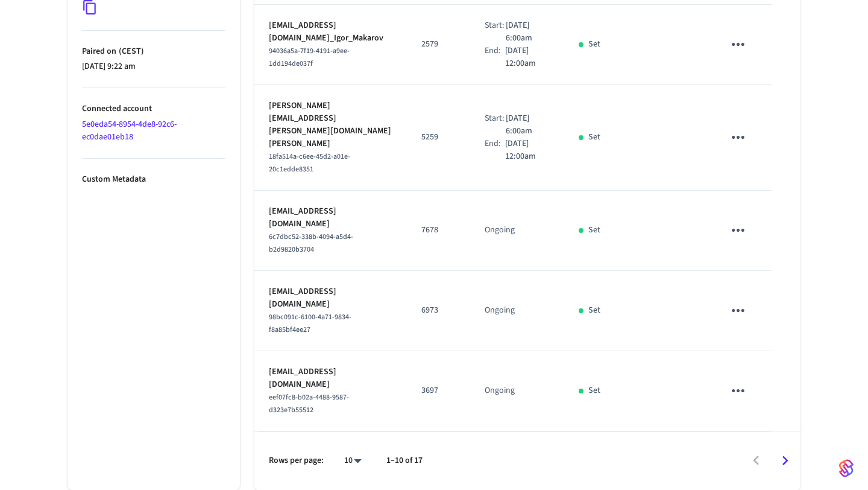 This screenshot has width=868, height=490. I want to click on span: 98bc091c-6100-4a71-9834-f8a85bf4ee27, so click(309, 323).